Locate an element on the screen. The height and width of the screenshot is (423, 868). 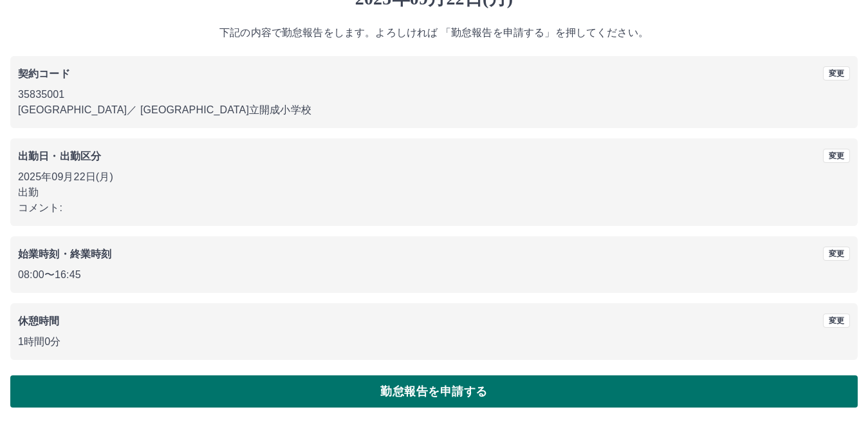
button: 勤怠報告を申請する is located at coordinates (434, 391).